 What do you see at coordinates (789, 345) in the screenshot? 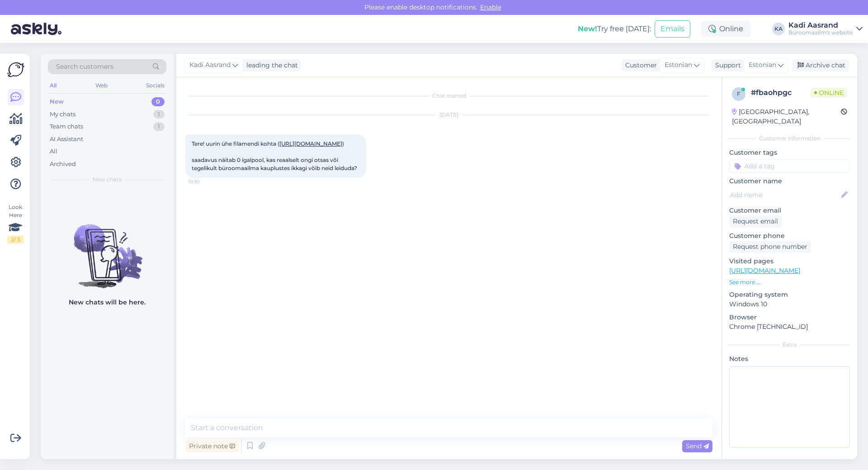
I see `div: Extra` at bounding box center [789, 345].